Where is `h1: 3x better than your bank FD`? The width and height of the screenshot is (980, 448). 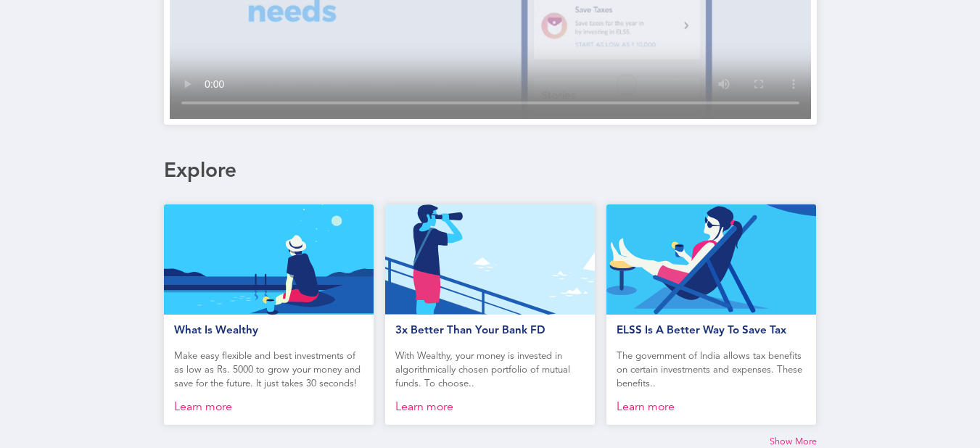
h1: 3x better than your bank FD is located at coordinates (489, 332).